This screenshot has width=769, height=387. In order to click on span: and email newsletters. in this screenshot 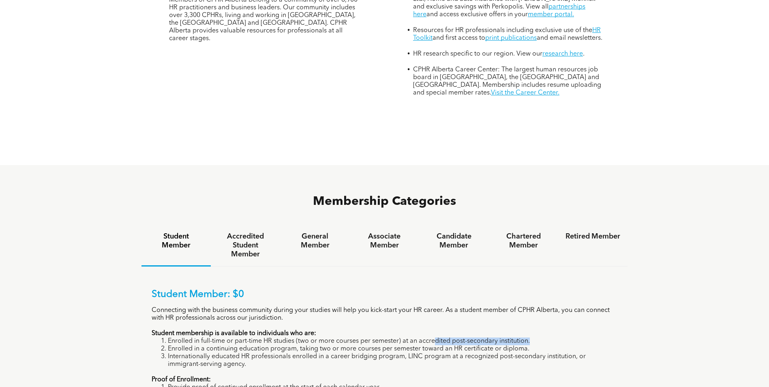, I will do `click(569, 38)`.